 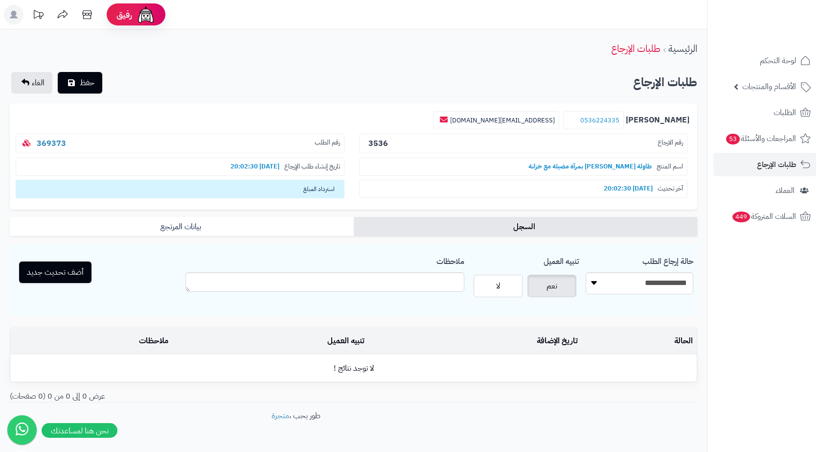 I want to click on span: تاريخ إنشاء طلب الإرجاع, so click(x=312, y=166).